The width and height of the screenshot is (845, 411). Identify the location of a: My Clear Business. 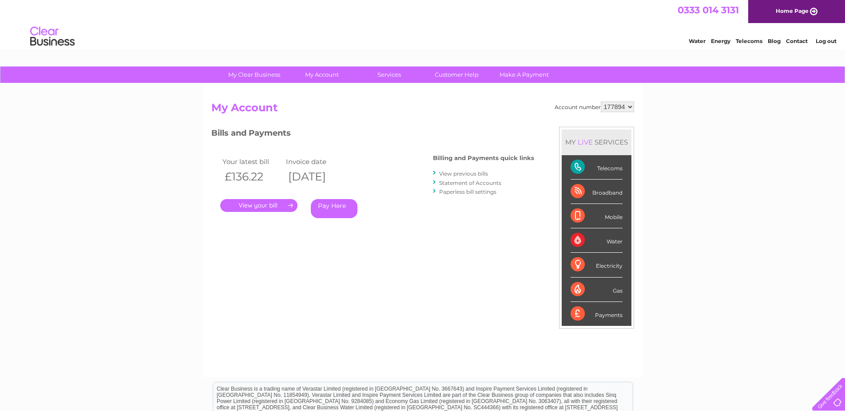
(254, 75).